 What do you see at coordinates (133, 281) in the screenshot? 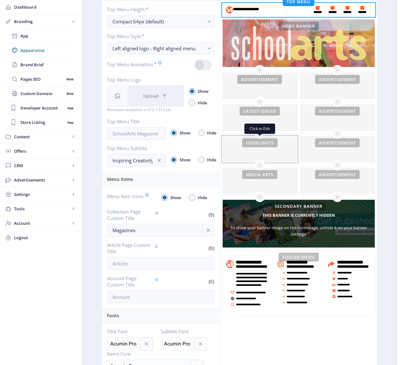
I see `label: Account Page Custom Title` at bounding box center [133, 281].